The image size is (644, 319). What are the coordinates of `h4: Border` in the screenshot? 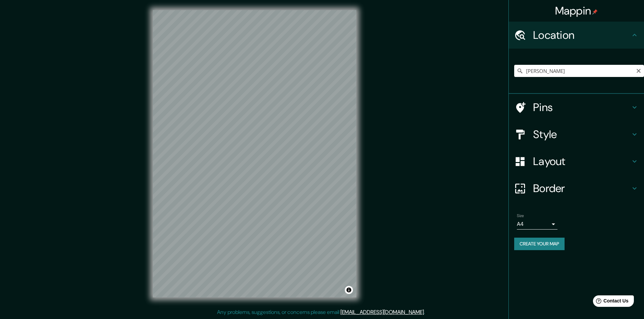 It's located at (582, 189).